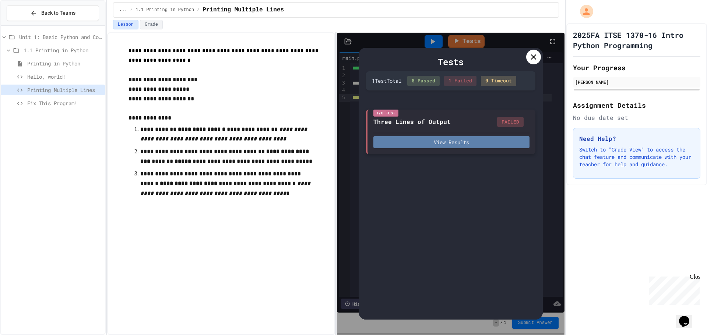 The image size is (707, 335). I want to click on button: Grade, so click(151, 25).